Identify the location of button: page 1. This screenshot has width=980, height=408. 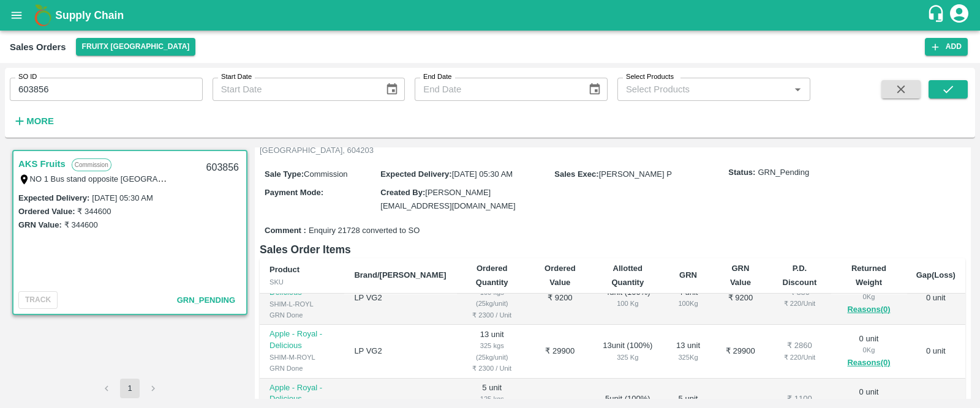
(129, 388).